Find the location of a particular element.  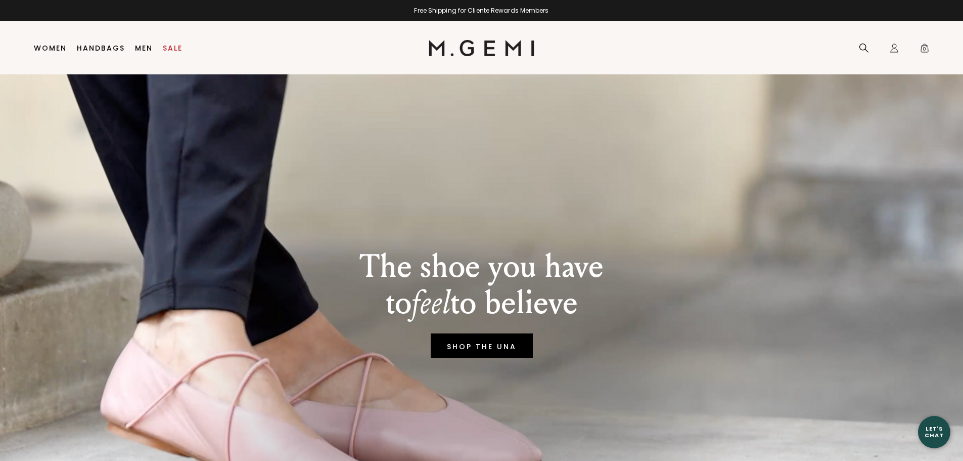

a: Handbags is located at coordinates (101, 48).